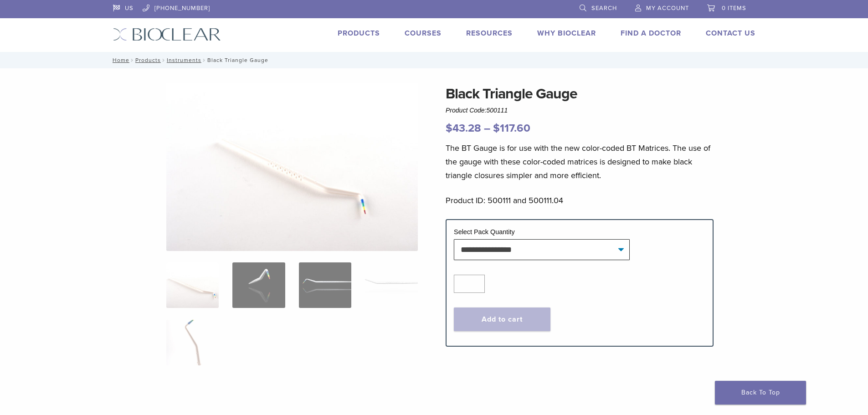 Image resolution: width=868 pixels, height=415 pixels. Describe the element at coordinates (511, 128) in the screenshot. I see `bdi: 117.60` at that location.